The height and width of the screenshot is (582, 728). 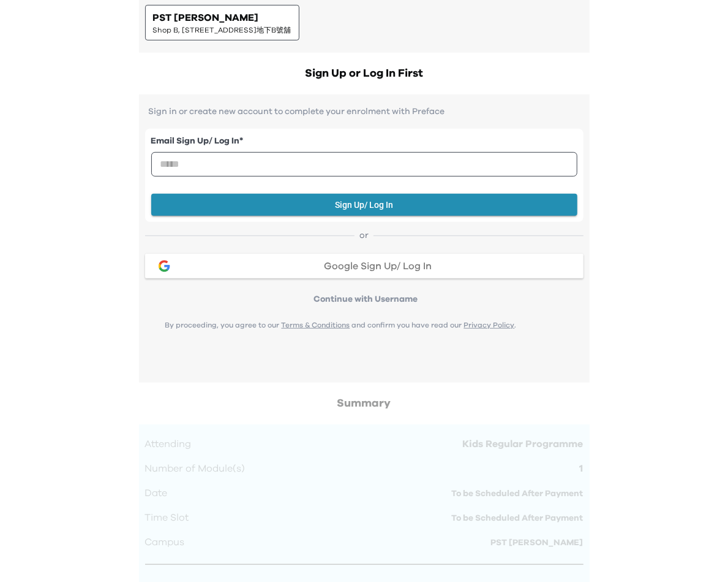 I want to click on a: Terms & Conditions, so click(x=316, y=324).